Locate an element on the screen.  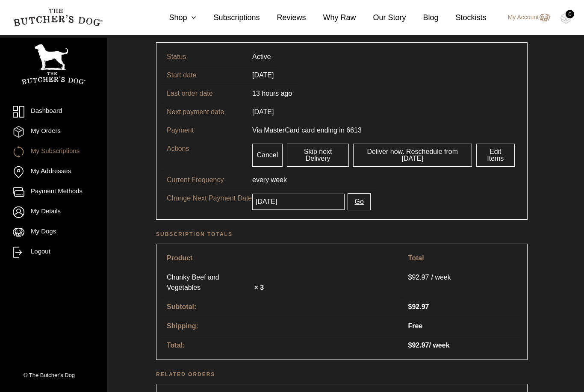
p: Change Next Payment Date is located at coordinates (210, 198).